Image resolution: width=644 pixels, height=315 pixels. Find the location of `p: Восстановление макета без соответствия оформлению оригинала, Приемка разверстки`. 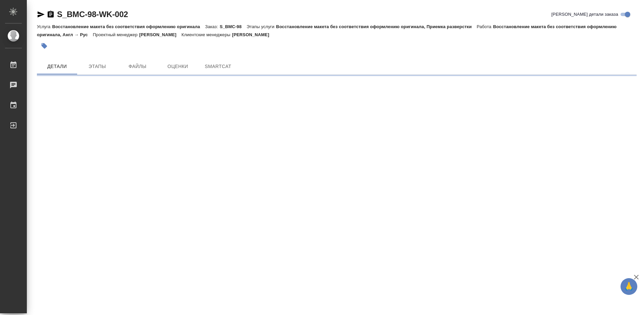

p: Восстановление макета без соответствия оформлению оригинала, Приемка разверстки is located at coordinates (376, 26).